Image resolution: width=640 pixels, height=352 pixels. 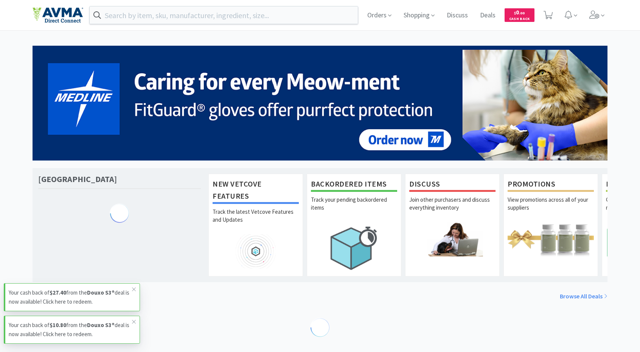 What do you see at coordinates (550, 185) in the screenshot?
I see `h1: Promotions` at bounding box center [550, 185].